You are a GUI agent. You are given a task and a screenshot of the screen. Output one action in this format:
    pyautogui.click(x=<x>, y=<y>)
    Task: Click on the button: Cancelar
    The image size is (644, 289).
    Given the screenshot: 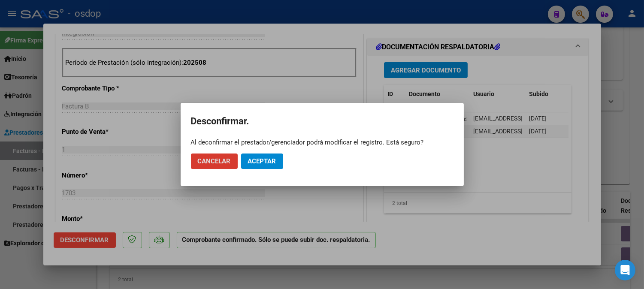 What is the action you would take?
    pyautogui.click(x=214, y=161)
    